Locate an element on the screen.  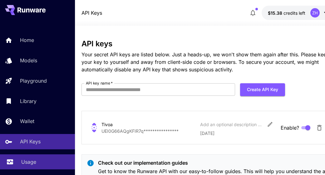
label: API key name is located at coordinates (99, 83).